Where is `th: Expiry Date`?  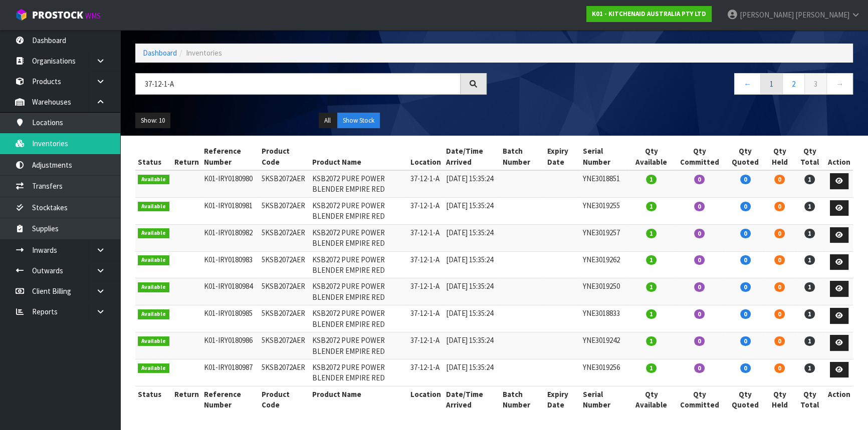
th: Expiry Date is located at coordinates (562, 157).